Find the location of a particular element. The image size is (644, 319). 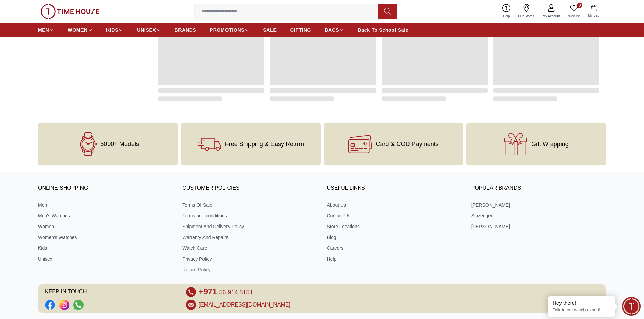

span: My Account is located at coordinates (551, 16).